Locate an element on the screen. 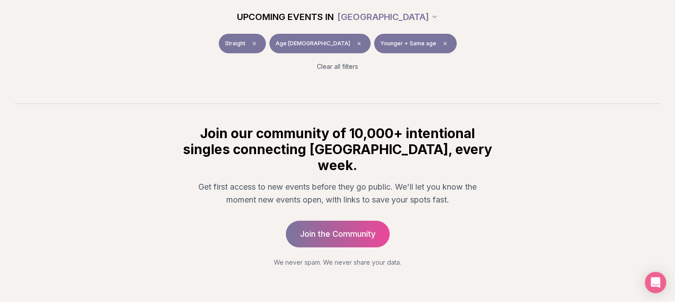 The image size is (675, 302). div: Open Intercom Messenger is located at coordinates (656, 282).